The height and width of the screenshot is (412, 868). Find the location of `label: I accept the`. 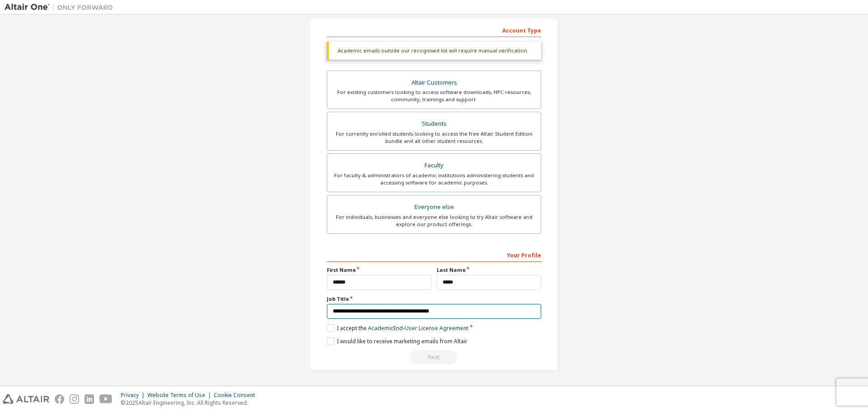

label: I accept the is located at coordinates (397, 328).